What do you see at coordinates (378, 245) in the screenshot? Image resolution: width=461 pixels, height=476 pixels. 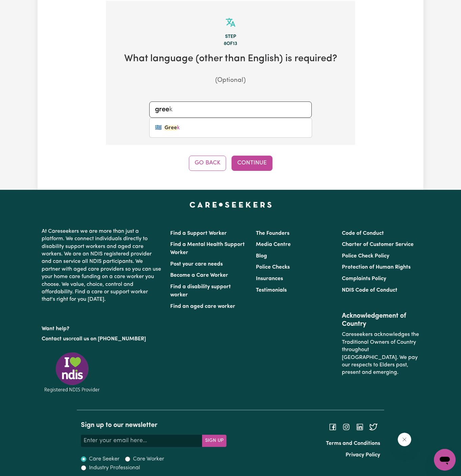 I see `a: Charter of Customer Service` at bounding box center [378, 245].